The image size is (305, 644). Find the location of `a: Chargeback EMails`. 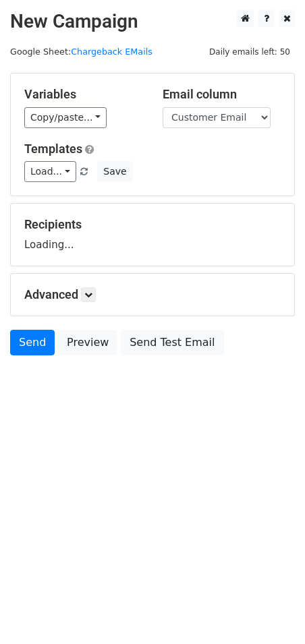

a: Chargeback EMails is located at coordinates (112, 51).